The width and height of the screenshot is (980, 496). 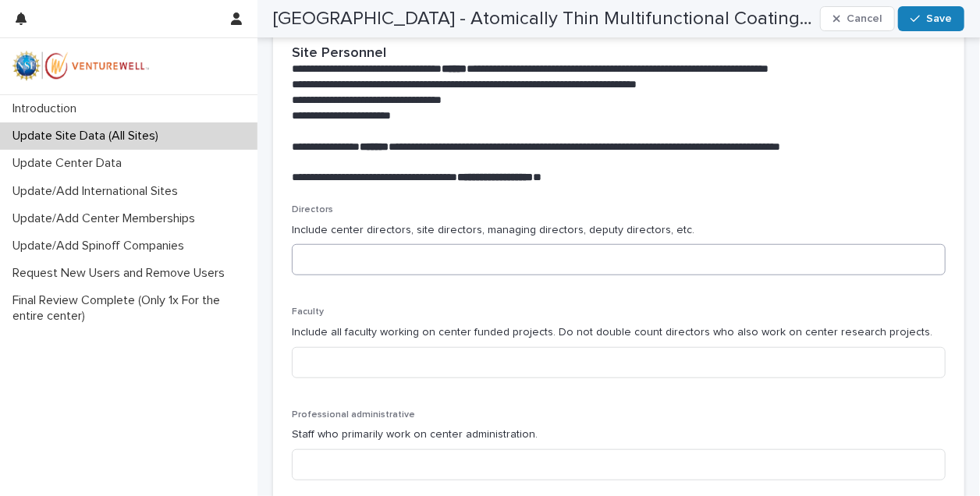 What do you see at coordinates (618, 333) in the screenshot?
I see `p: Include all faculty working on center funded projects. Do not double count directors who also wor...` at bounding box center [618, 333].